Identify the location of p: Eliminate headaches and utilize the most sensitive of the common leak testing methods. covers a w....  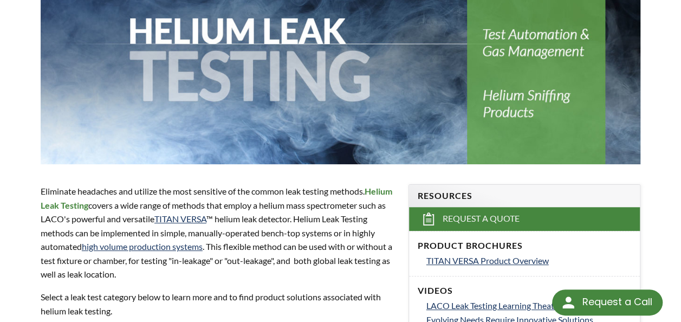
(218, 232).